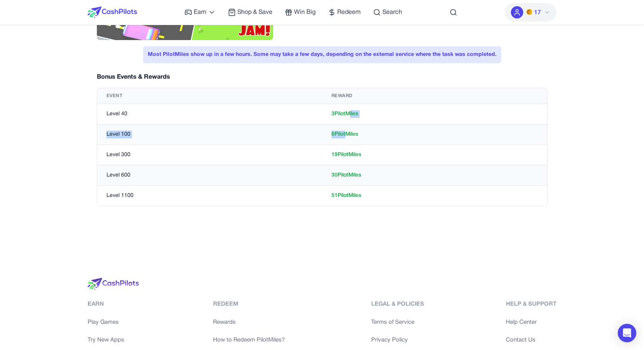  I want to click on td: Level 1100, so click(209, 196).